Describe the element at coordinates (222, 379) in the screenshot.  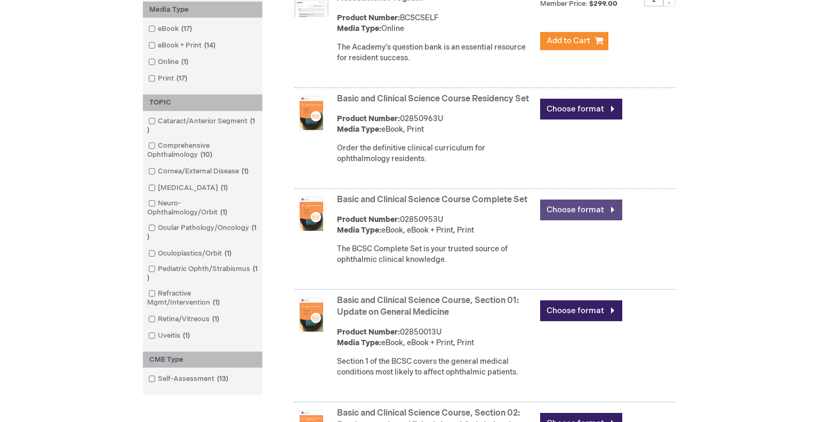
I see `span: 13` at that location.